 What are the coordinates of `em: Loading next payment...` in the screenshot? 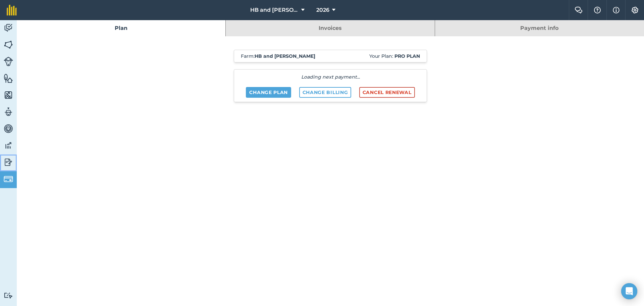 It's located at (330, 77).